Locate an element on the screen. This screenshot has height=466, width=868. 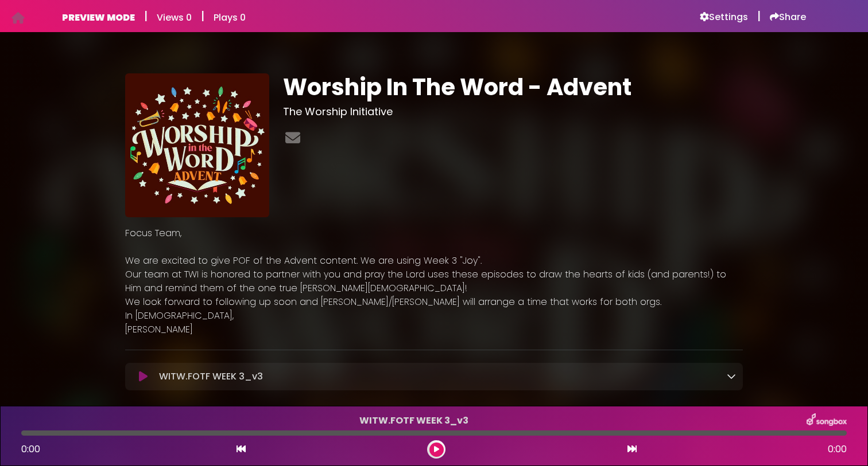
p: Focus Team, is located at coordinates (434, 233).